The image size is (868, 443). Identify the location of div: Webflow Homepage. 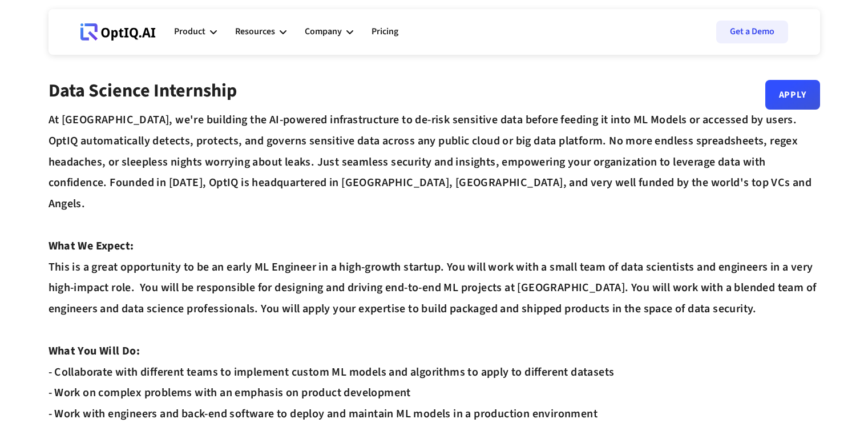
(80, 40).